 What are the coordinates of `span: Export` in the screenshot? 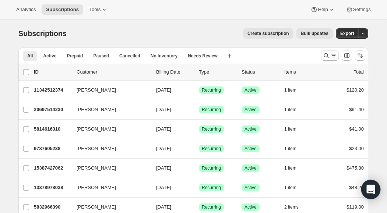 It's located at (348, 34).